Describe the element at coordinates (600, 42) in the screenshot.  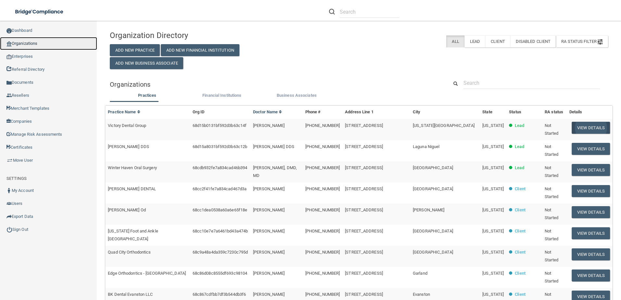
I see `img: icon-filter@2x.21656d0b.png` at that location.